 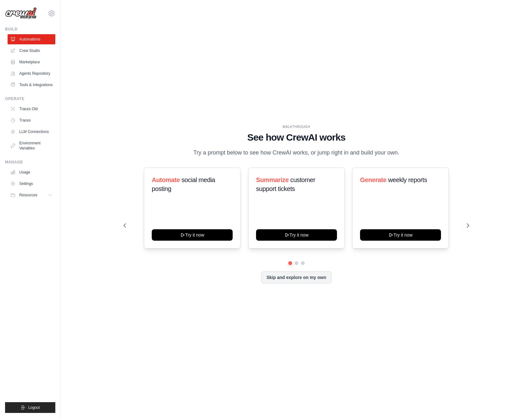 I want to click on a: Environment Variables, so click(x=31, y=146).